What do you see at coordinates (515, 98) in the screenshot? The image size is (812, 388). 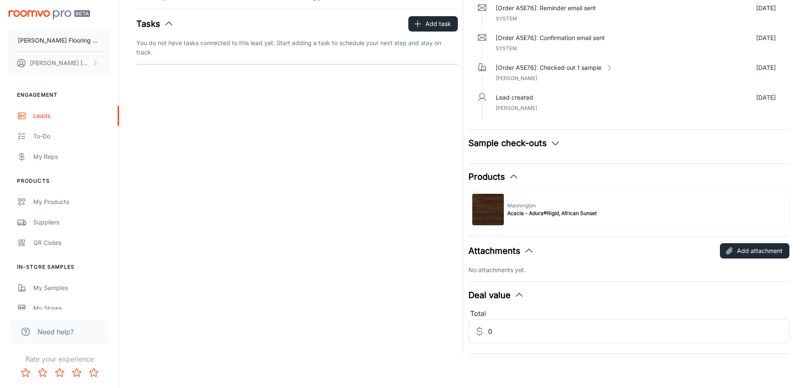 I see `p: Lead created` at bounding box center [515, 98].